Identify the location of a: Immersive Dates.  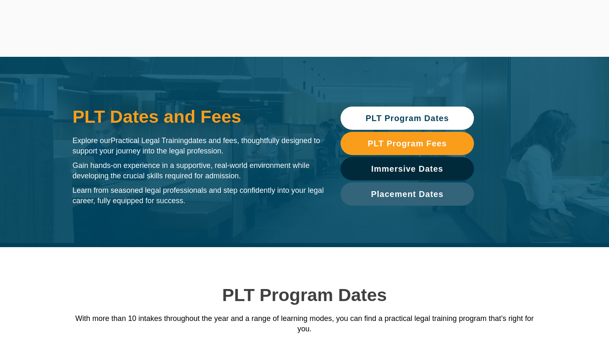
(407, 169).